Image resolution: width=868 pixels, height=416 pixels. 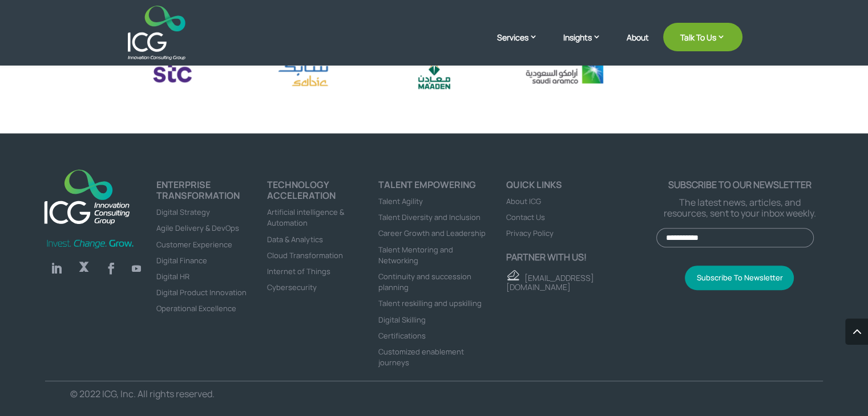 I want to click on div: 7 / 17, so click(x=172, y=73).